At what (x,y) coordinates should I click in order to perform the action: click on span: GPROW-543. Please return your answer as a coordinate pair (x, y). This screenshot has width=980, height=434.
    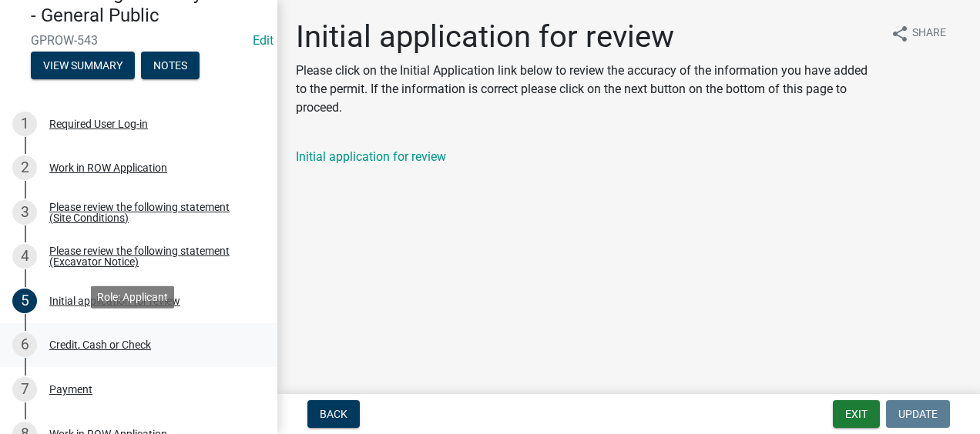
    Looking at the image, I should click on (139, 40).